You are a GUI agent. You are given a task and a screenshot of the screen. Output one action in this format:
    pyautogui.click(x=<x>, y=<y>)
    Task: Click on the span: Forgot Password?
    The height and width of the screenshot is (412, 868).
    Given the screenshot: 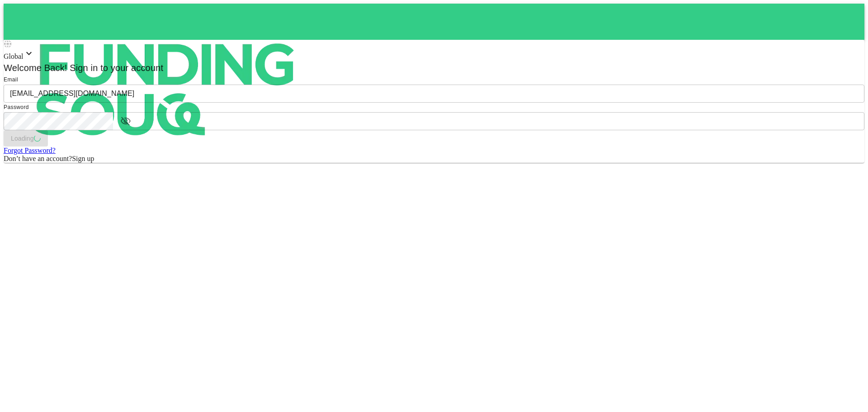 What is the action you would take?
    pyautogui.click(x=29, y=150)
    